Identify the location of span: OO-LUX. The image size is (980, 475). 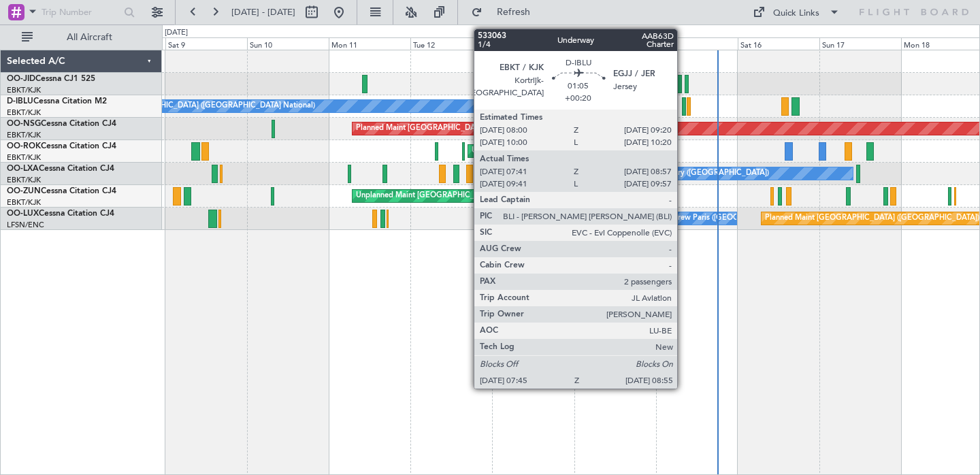
(23, 214).